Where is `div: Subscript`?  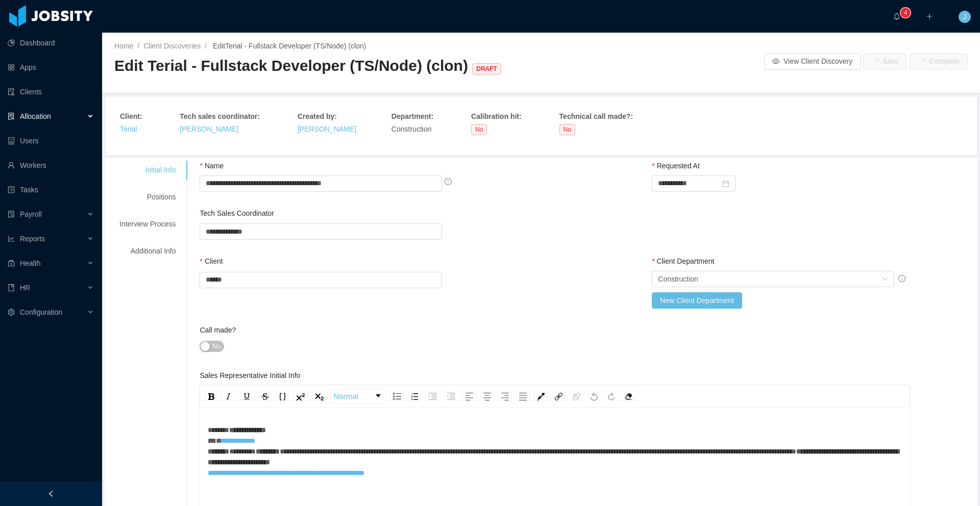
div: Subscript is located at coordinates (319, 396).